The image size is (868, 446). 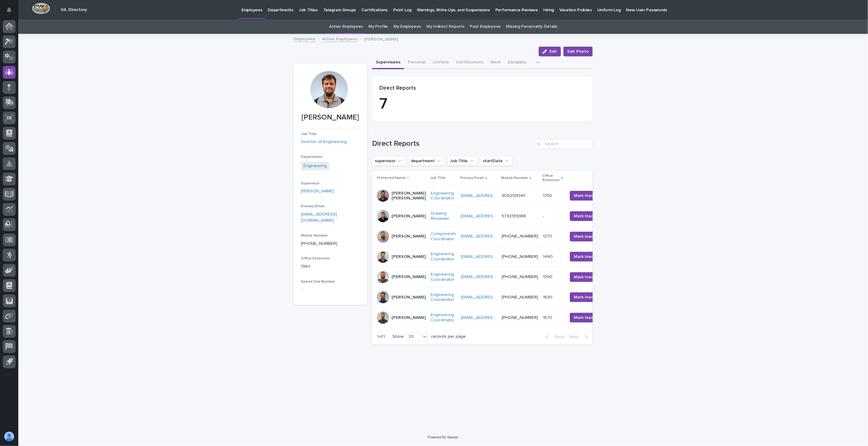 What do you see at coordinates (462, 161) in the screenshot?
I see `button: Job Title` at bounding box center [462, 161].